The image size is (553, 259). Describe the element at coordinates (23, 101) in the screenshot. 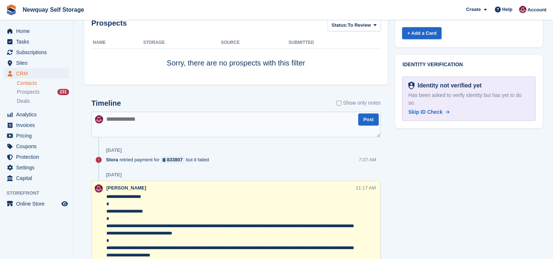

I see `span: Deals` at that location.